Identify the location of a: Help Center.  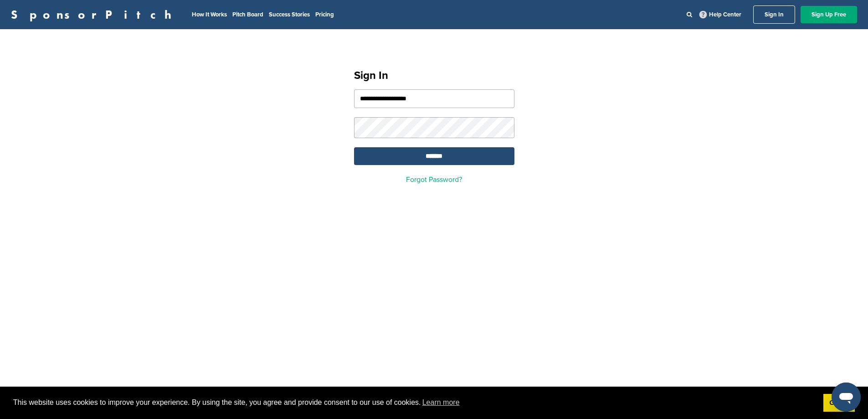
(721, 15).